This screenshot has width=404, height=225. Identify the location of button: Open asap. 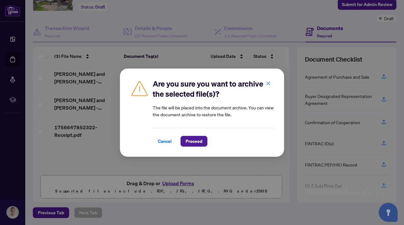
(388, 212).